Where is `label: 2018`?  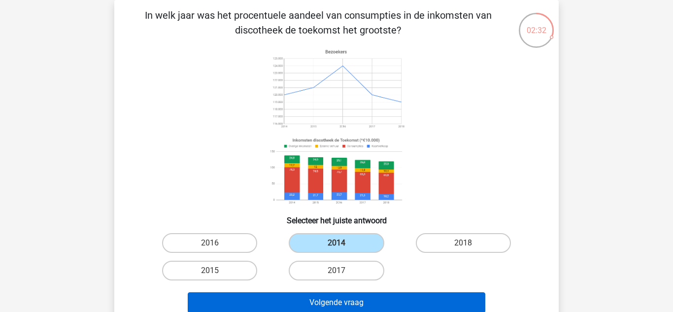 label: 2018 is located at coordinates (463, 243).